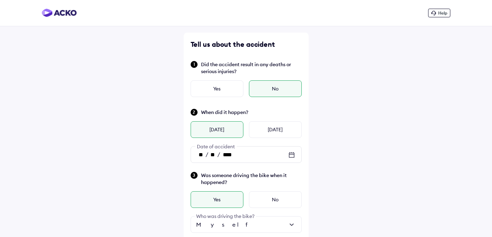 The image size is (492, 237). Describe the element at coordinates (246, 44) in the screenshot. I see `div: Tell us about the accident` at that location.